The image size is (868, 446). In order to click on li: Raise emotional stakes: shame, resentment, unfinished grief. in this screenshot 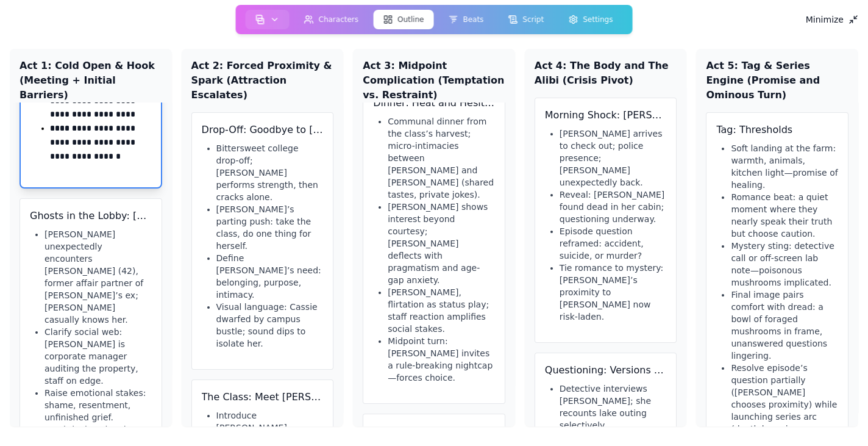, I will do `click(98, 404)`.